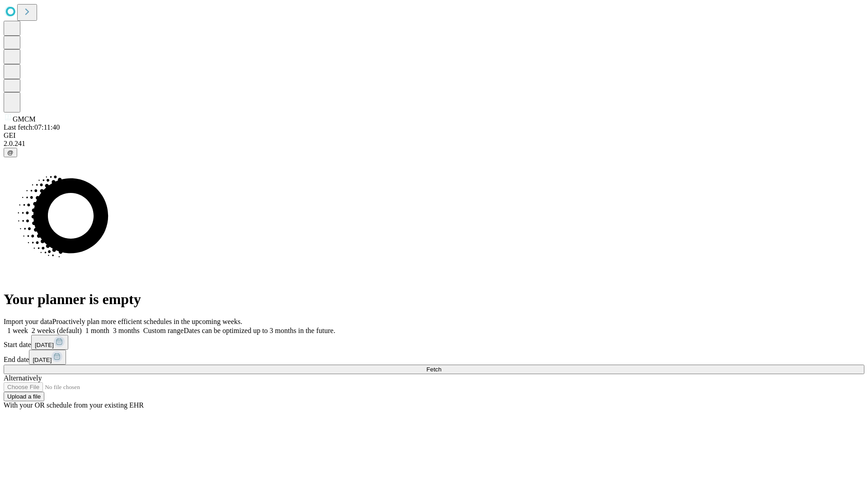  What do you see at coordinates (148, 321) in the screenshot?
I see `span: Proactively plan more efficient schedules in the upcoming weeks.` at bounding box center [148, 321].